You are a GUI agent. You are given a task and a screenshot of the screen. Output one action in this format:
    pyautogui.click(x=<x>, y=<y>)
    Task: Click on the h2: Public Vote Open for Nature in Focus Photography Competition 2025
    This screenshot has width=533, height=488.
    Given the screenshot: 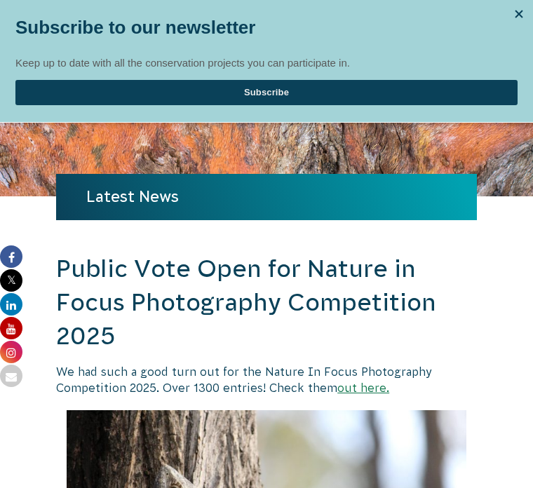 What is the action you would take?
    pyautogui.click(x=266, y=302)
    